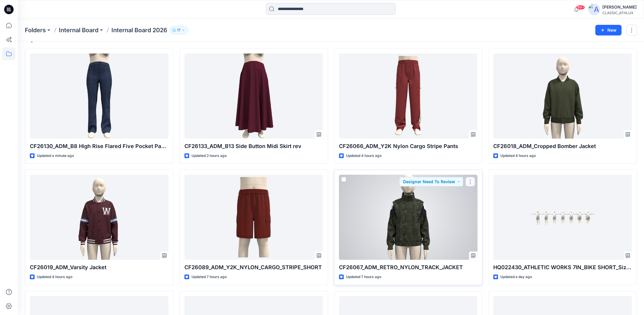 The image size is (644, 315). Describe the element at coordinates (563, 146) in the screenshot. I see `p: CF26018_ADM_Cropped Bomber Jacket` at that location.